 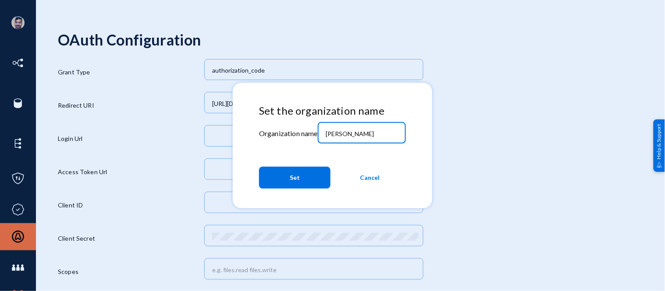 What do you see at coordinates (295, 178) in the screenshot?
I see `button: Set` at bounding box center [295, 178].